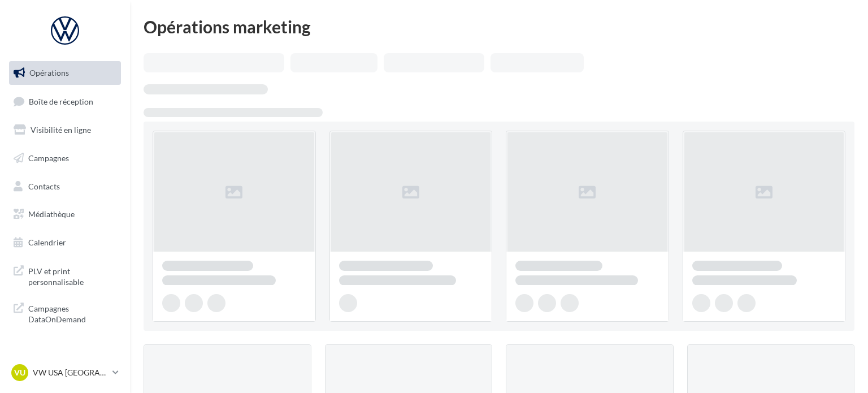  Describe the element at coordinates (65, 187) in the screenshot. I see `a: Contacts` at that location.